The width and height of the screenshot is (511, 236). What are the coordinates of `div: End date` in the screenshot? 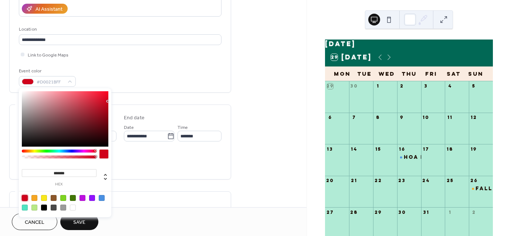 It's located at (134, 118).